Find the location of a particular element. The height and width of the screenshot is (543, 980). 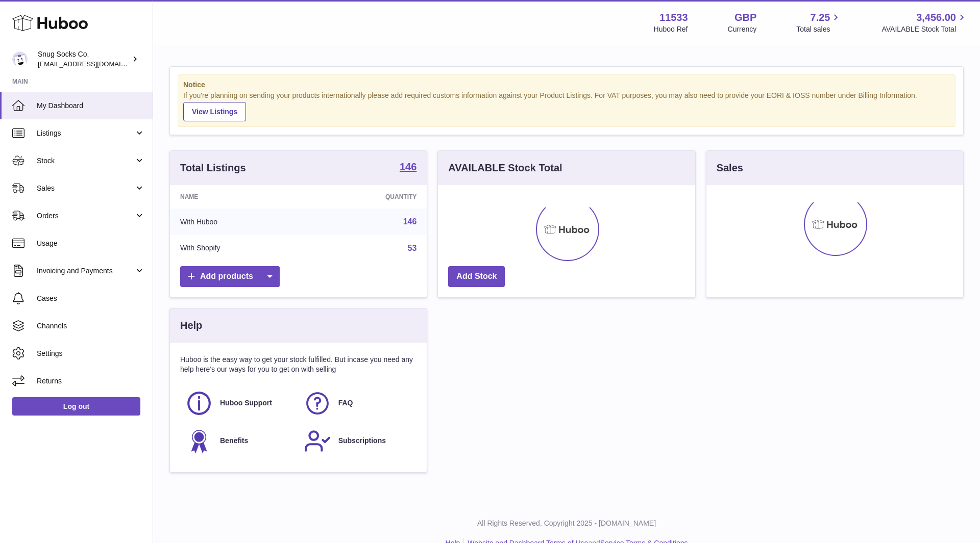

th: Quantity is located at coordinates (367, 197).